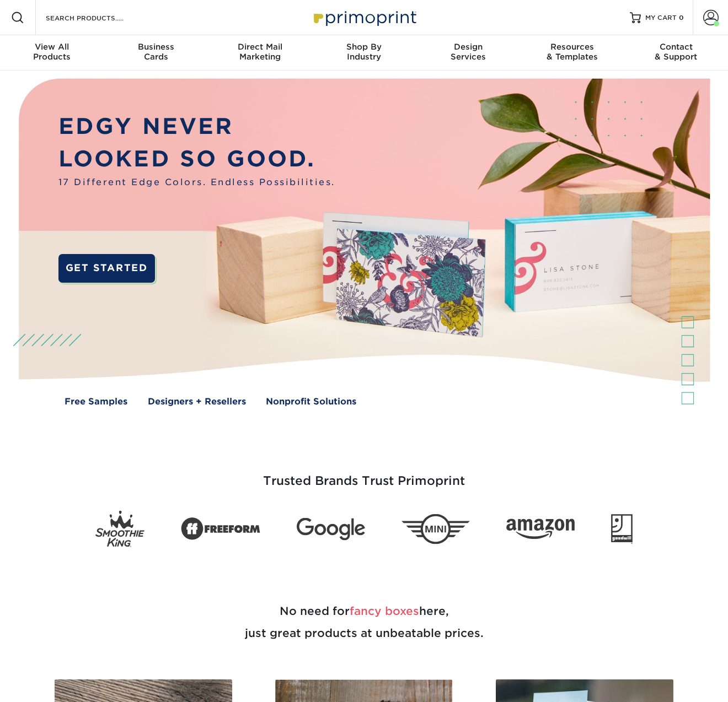 The image size is (728, 702). I want to click on div: & Support, so click(675, 52).